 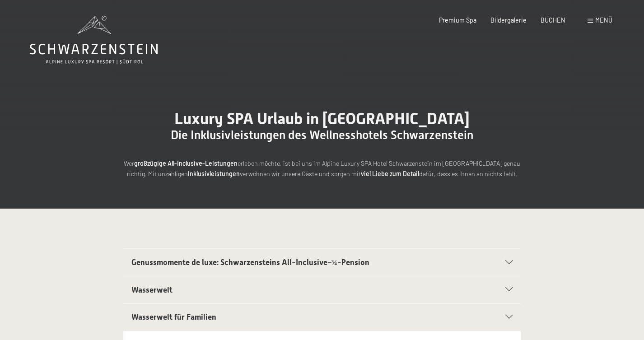 I want to click on a: BUCHEN, so click(x=553, y=20).